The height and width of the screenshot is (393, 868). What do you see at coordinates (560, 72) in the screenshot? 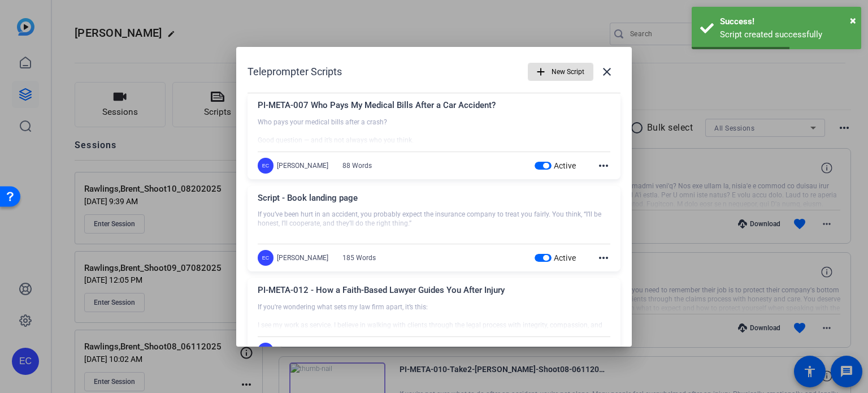
I see `button: New Script` at bounding box center [560, 72].